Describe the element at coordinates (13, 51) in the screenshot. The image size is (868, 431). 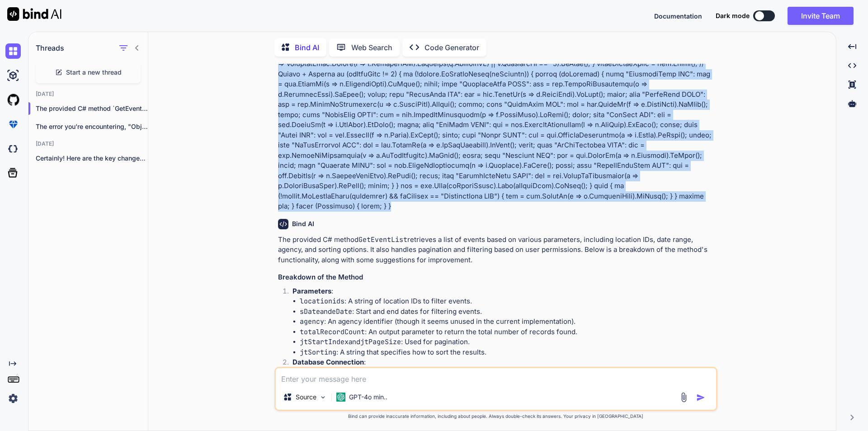
I see `img: chat` at that location.